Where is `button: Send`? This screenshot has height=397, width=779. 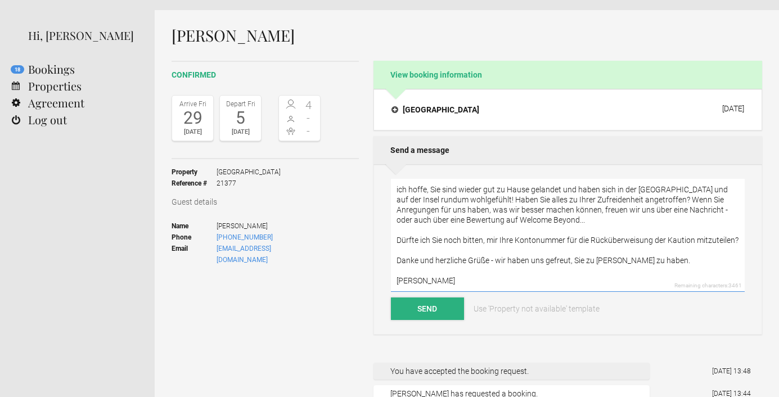
button: Send is located at coordinates (427, 309).